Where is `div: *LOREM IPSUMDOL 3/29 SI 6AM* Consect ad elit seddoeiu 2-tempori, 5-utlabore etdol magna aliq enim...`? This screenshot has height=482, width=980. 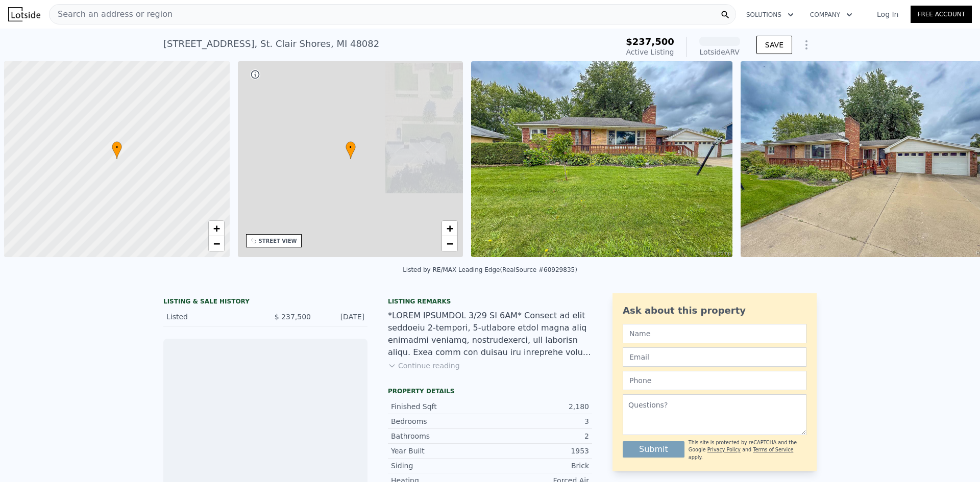 div: *LOREM IPSUMDOL 3/29 SI 6AM* Consect ad elit seddoeiu 2-tempori, 5-utlabore etdol magna aliq enim... is located at coordinates (490, 335).